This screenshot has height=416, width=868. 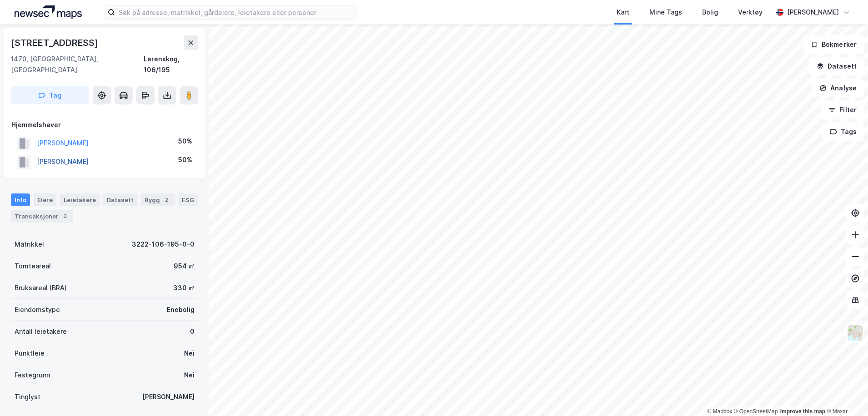 What do you see at coordinates (171, 65) in the screenshot?
I see `div: Lørenskog, 106/195` at bounding box center [171, 65].